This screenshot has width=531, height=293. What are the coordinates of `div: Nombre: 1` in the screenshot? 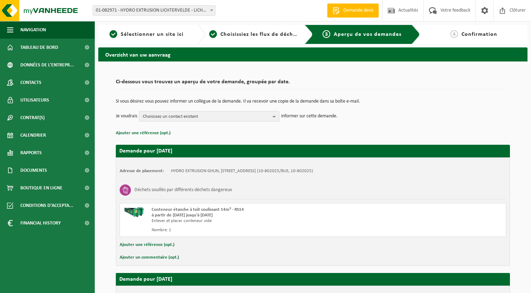 It's located at (246, 230).